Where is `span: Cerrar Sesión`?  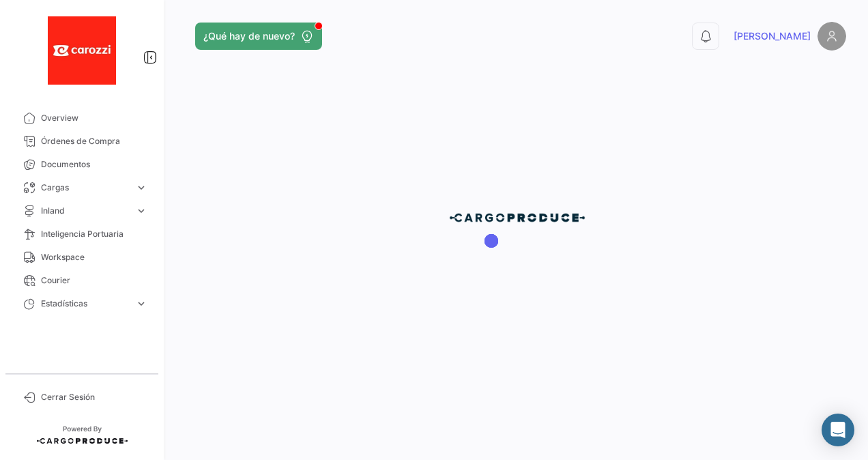
span: Cerrar Sesión is located at coordinates (94, 397).